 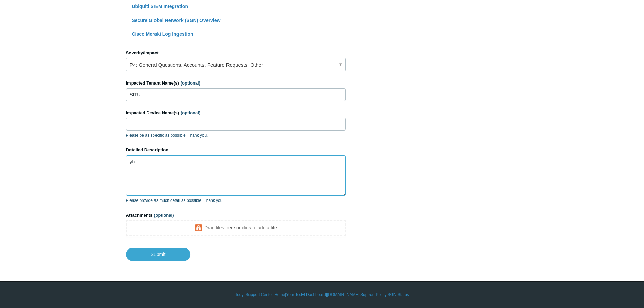 I want to click on a: Todyl Support Center Home, so click(x=260, y=295).